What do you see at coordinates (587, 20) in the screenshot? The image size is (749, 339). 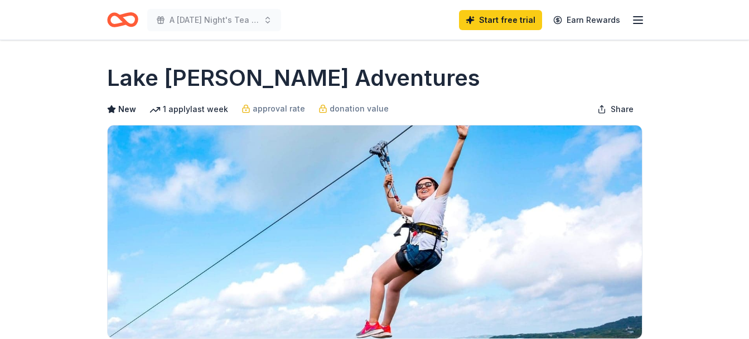 I see `a: Earn Rewards` at bounding box center [587, 20].